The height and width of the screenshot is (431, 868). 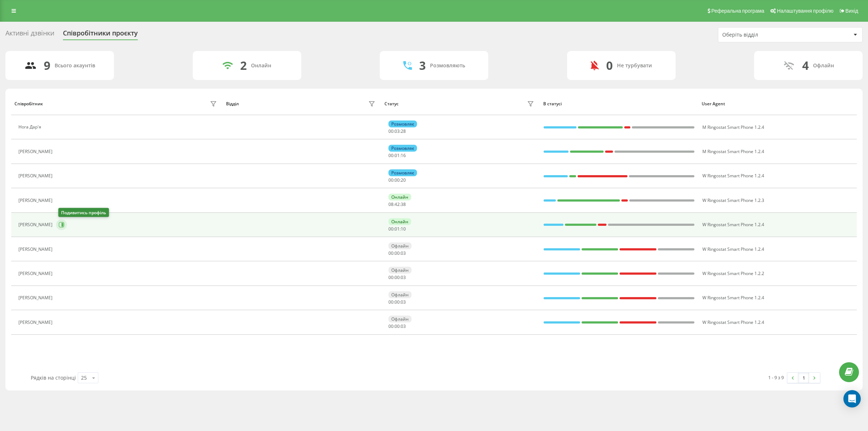 I want to click on span: 28, so click(x=403, y=131).